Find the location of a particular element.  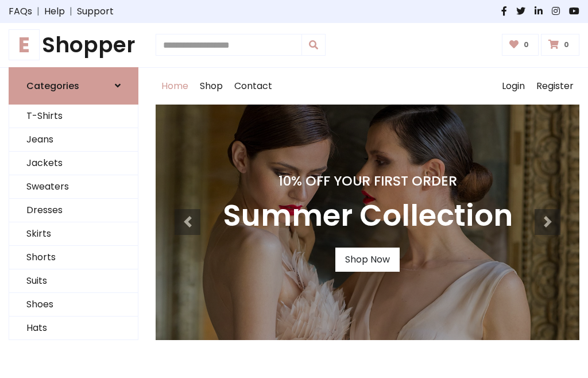

a: Shorts is located at coordinates (74, 258).